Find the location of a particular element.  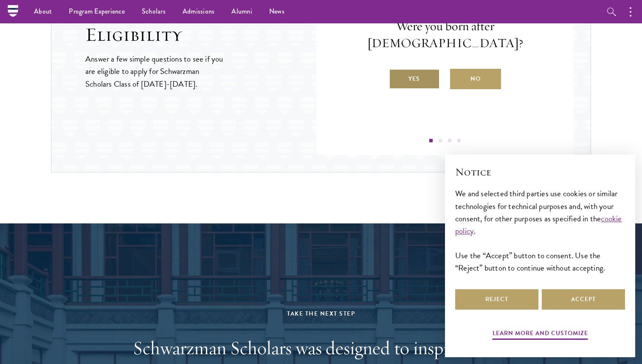

div: Take the Next Step is located at coordinates (321, 313).